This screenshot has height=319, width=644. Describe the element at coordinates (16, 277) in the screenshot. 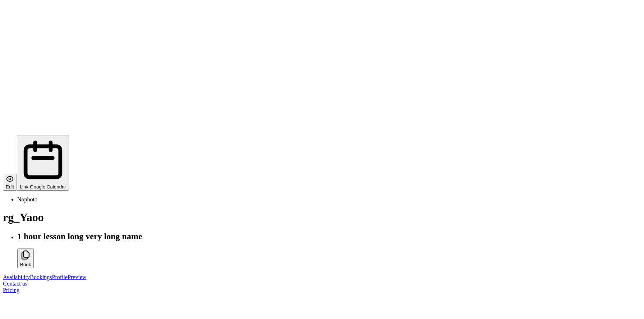

I see `a: Availability` at that location.